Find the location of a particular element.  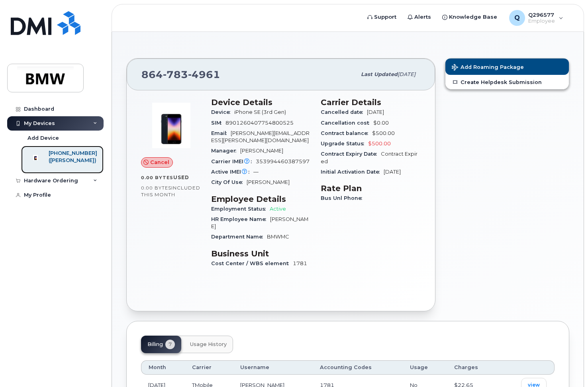

span: 1781 is located at coordinates (300, 263).